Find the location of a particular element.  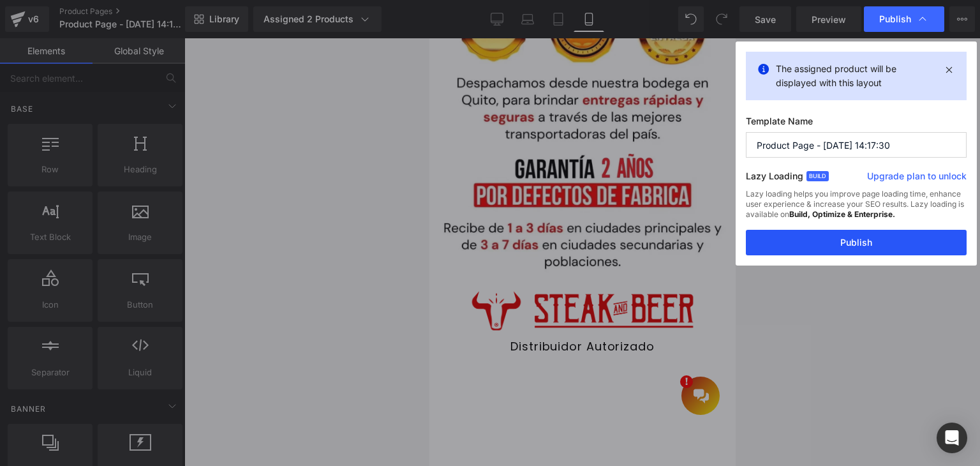

div: Lazy loading helps you improve page loading time, enhance user experience & increase your SEO res... is located at coordinates (856, 209).